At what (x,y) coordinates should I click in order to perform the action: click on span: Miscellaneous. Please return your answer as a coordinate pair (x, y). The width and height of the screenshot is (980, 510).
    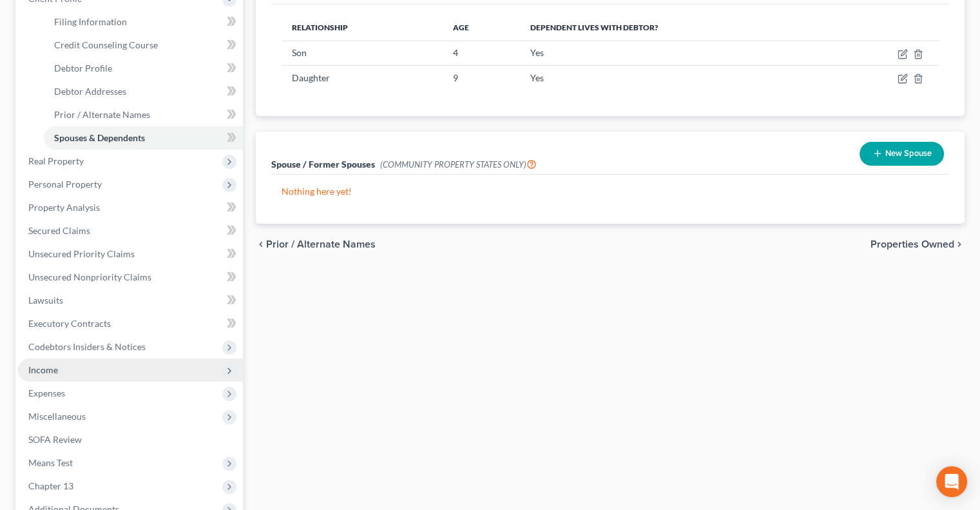
    Looking at the image, I should click on (57, 415).